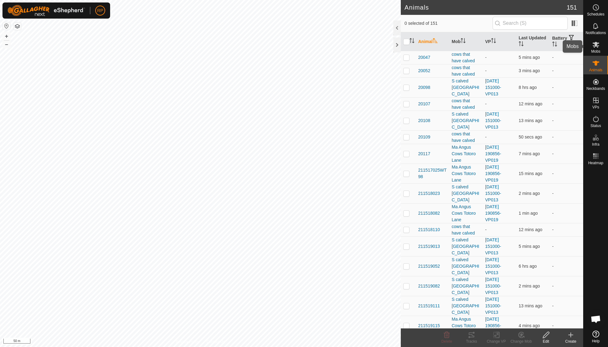  What do you see at coordinates (528, 213) in the screenshot?
I see `span: 18 Sep 2025 at 4:24 PM` at bounding box center [528, 213].